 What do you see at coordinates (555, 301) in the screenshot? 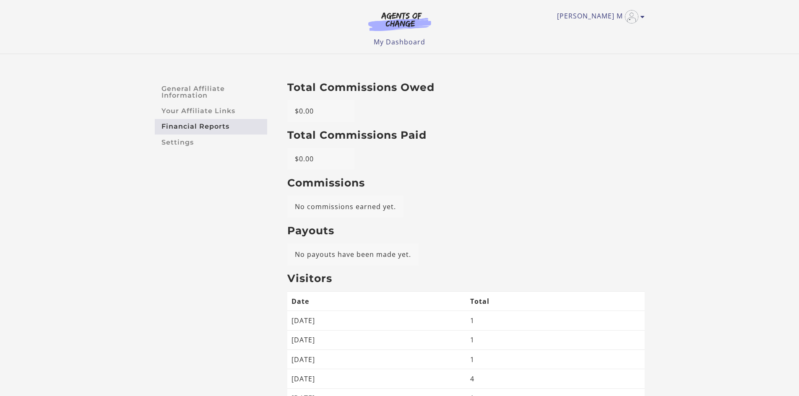
I see `th: Total` at bounding box center [555, 301].